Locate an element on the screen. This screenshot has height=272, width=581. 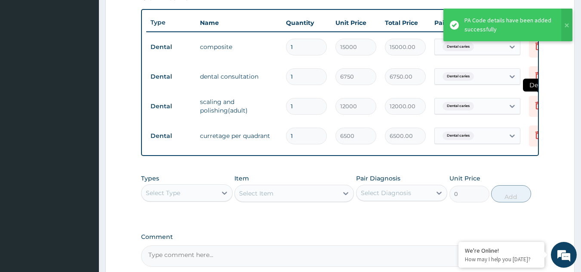
div: Select Type is located at coordinates (163, 193).